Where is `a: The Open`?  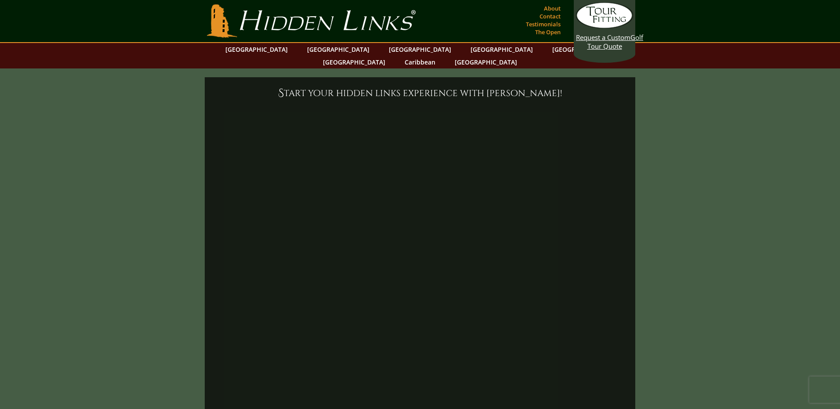
a: The Open is located at coordinates (548, 32).